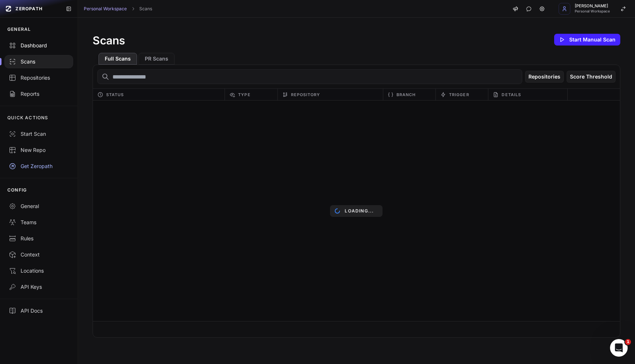 This screenshot has height=364, width=635. Describe the element at coordinates (118, 9) in the screenshot. I see `nav: breadcrumb` at that location.